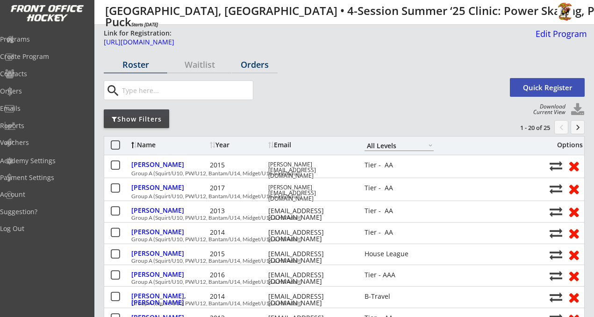  Describe the element at coordinates (399, 296) in the screenshot. I see `div: B-Travel` at that location.